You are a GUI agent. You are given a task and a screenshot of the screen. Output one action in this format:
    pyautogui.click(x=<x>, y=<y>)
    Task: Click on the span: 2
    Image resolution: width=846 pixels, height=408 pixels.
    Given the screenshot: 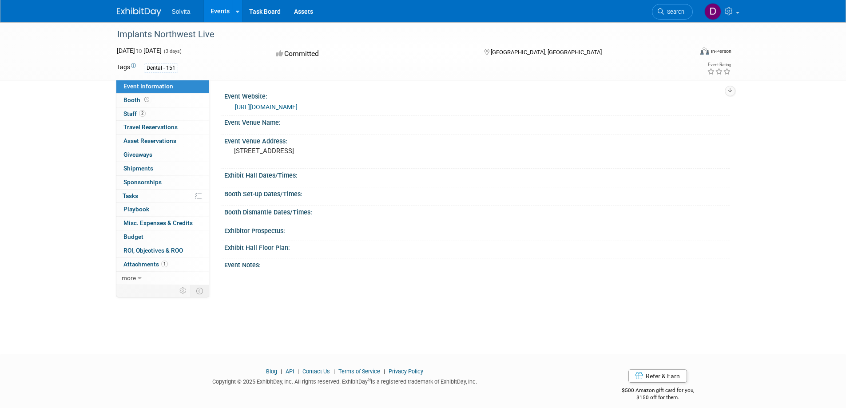 What is the action you would take?
    pyautogui.click(x=142, y=113)
    